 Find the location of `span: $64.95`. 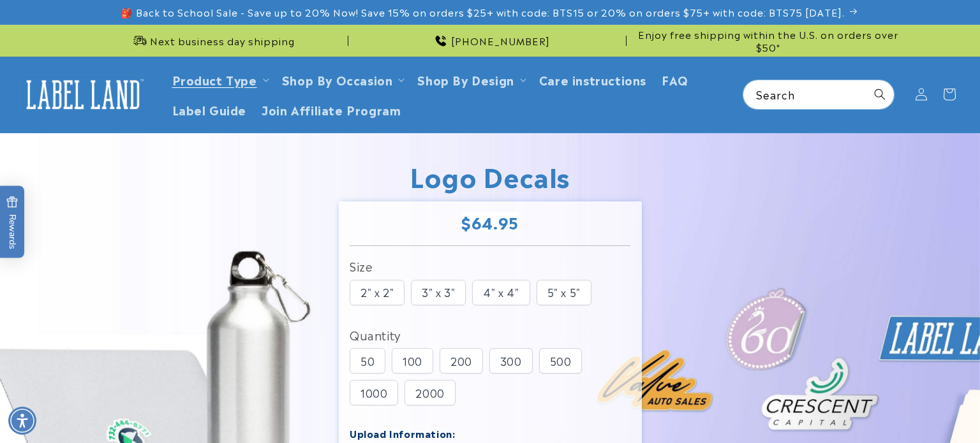

span: $64.95 is located at coordinates (490, 222).